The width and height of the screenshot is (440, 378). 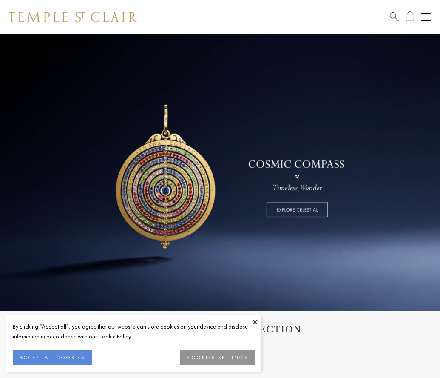 What do you see at coordinates (427, 17) in the screenshot?
I see `button: Open navigation` at bounding box center [427, 17].